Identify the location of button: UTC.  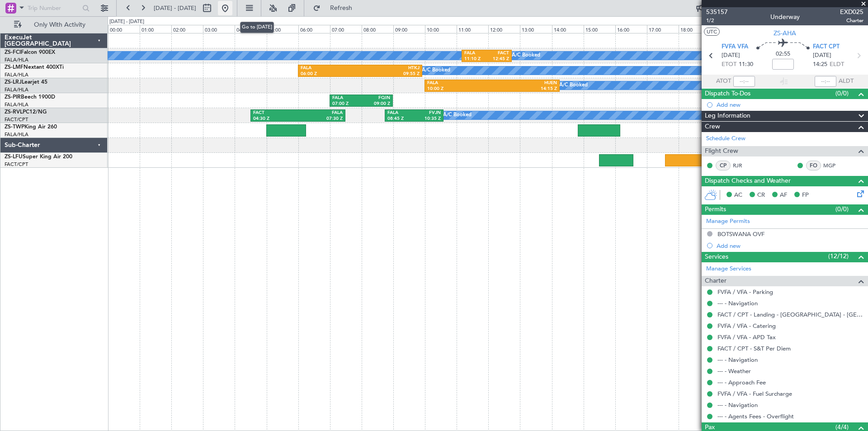
(712, 32).